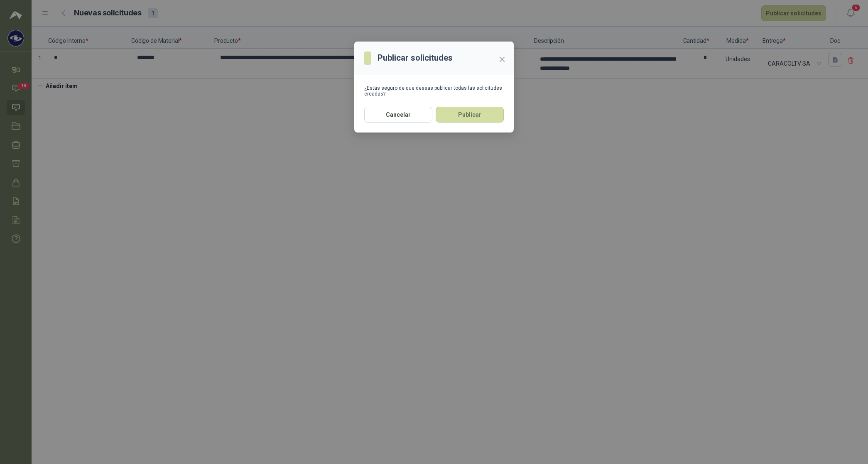  What do you see at coordinates (502, 59) in the screenshot?
I see `button: Close` at bounding box center [502, 59].